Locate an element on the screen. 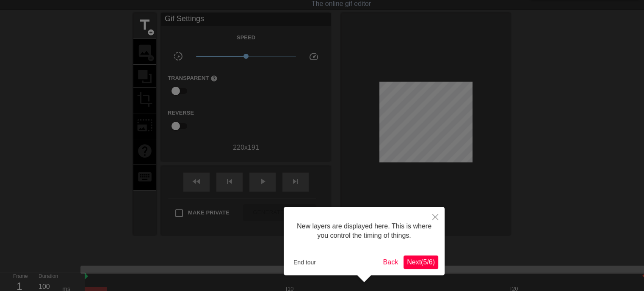  span: Next ( 5 / 6 ) is located at coordinates (421, 262).